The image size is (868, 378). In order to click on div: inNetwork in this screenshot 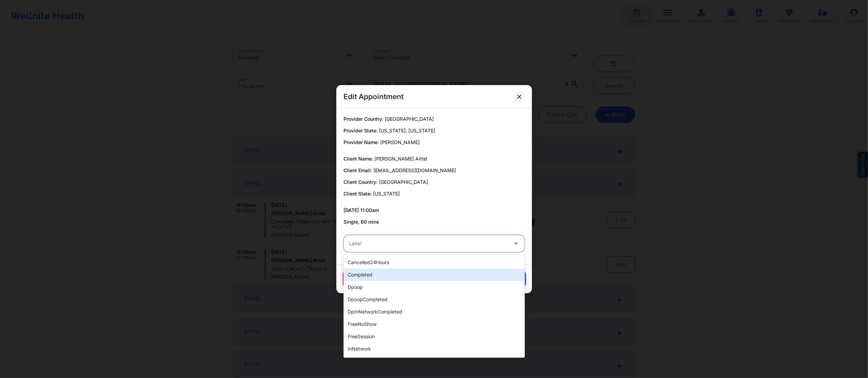, I will do `click(434, 349)`.